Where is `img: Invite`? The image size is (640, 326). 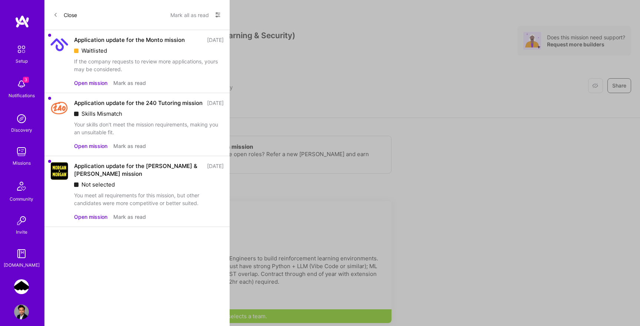 img: Invite is located at coordinates (21, 220).